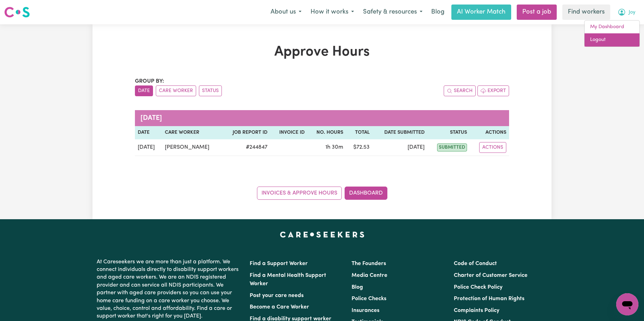 This screenshot has height=321, width=644. I want to click on a: Dashboard, so click(366, 193).